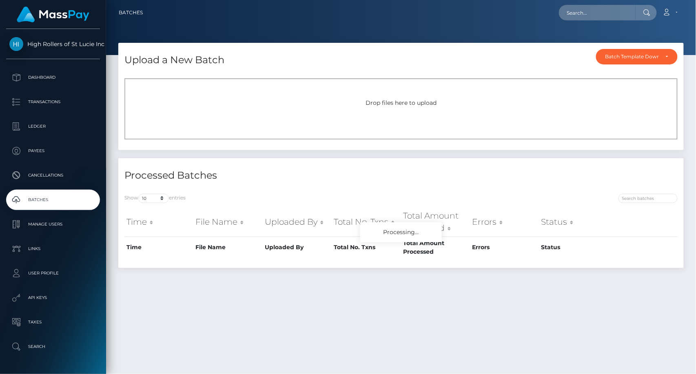  I want to click on a: User Profile, so click(53, 273).